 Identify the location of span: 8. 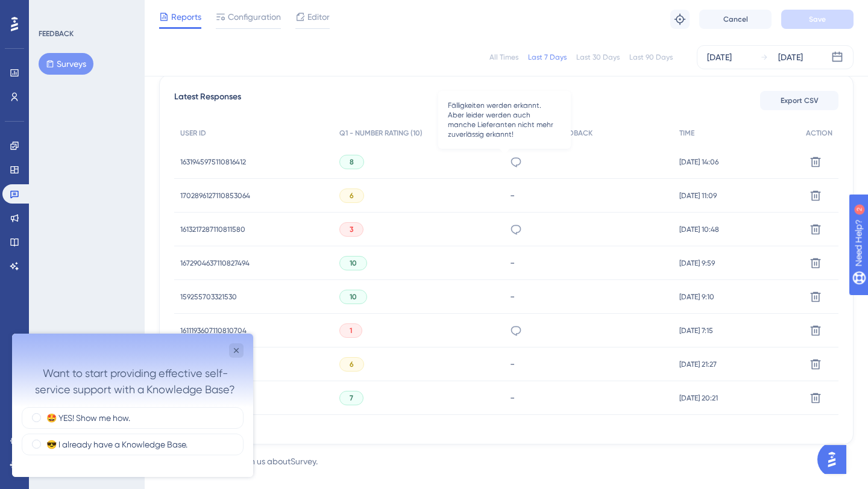
(351, 162).